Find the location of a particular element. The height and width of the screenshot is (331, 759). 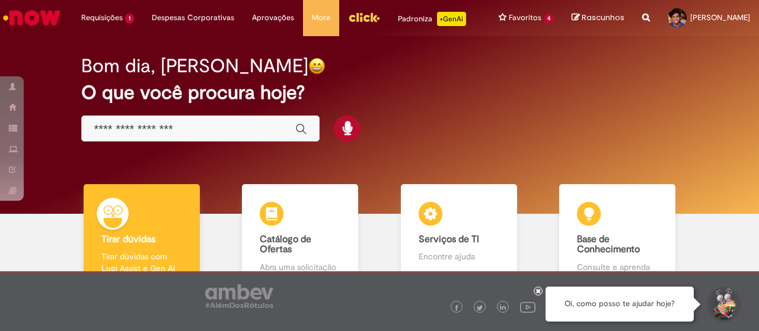

span: Favoritos is located at coordinates (525, 18).